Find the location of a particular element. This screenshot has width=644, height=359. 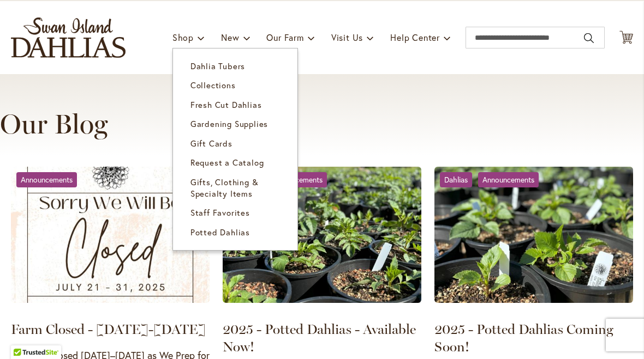

span: Our Farm is located at coordinates (285, 37).